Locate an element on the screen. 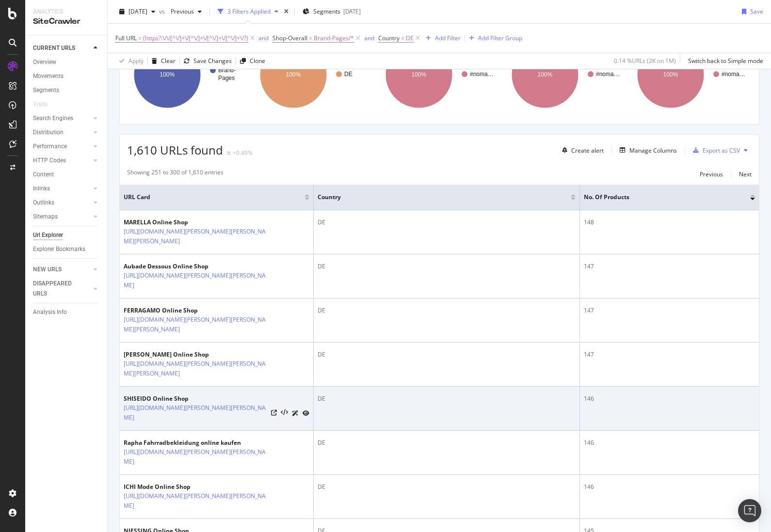 This screenshot has width=771, height=532. div: Switch back to Simple mode is located at coordinates (725, 61).